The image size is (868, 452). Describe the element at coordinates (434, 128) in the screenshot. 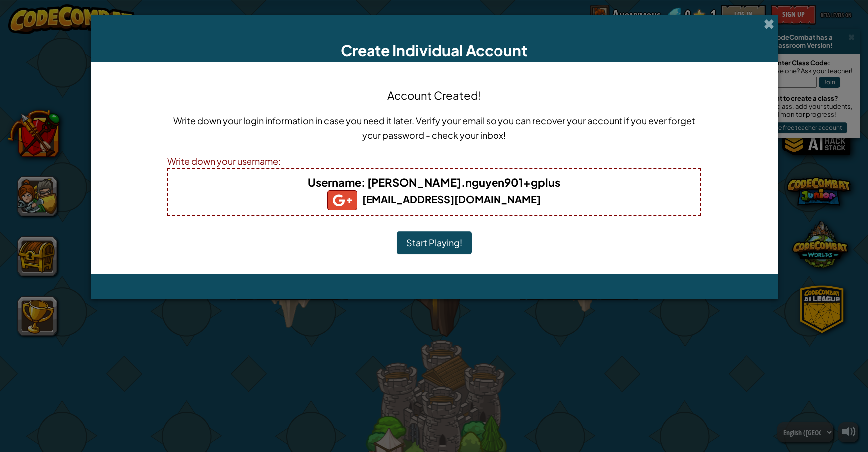

I see `p: Write down your login information in case you need it later. Verify your email so you can recover...` at that location.